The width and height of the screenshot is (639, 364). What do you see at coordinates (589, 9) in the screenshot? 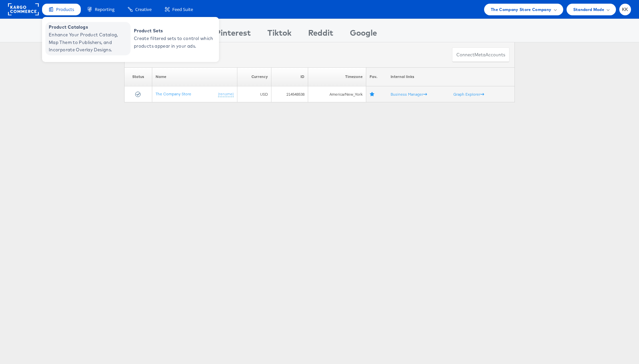
I see `span: Standard Mode` at bounding box center [589, 9].